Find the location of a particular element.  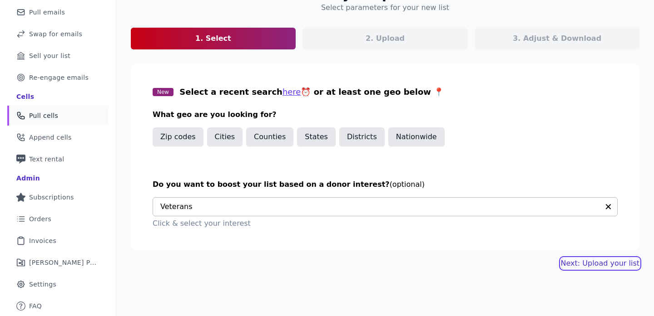

span: Invoices is located at coordinates (43, 241).